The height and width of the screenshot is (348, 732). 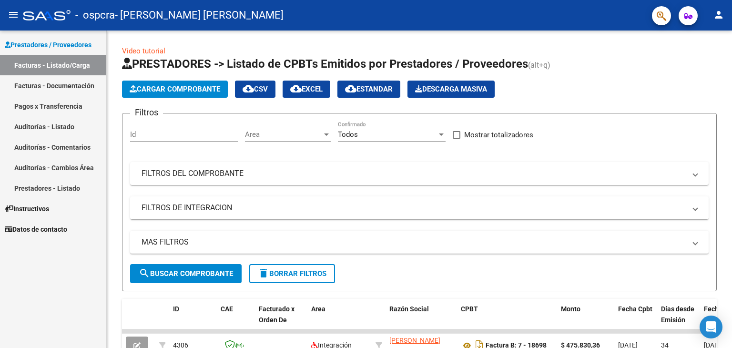 What do you see at coordinates (539, 65) in the screenshot?
I see `span: (alt+q)` at bounding box center [539, 65].